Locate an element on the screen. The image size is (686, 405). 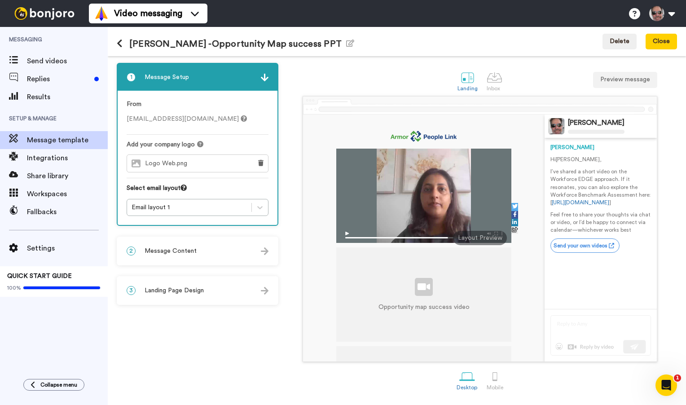
span: Integrations is located at coordinates (67, 158).